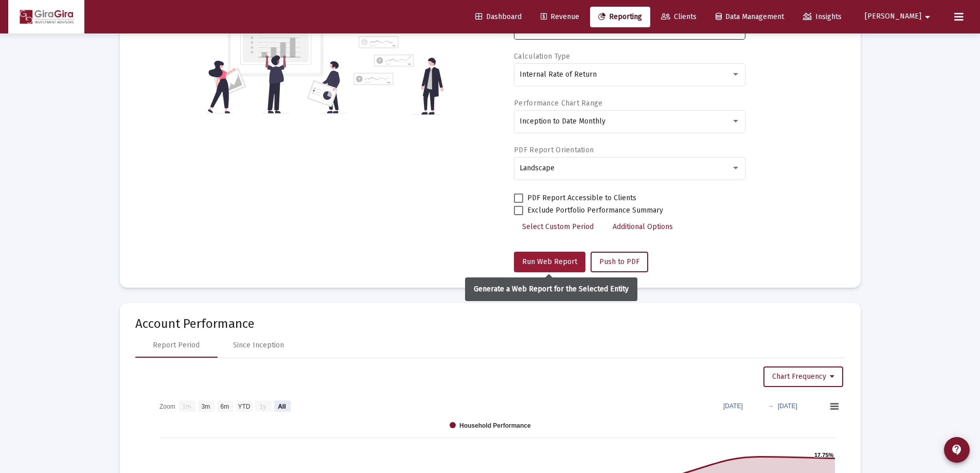 The width and height of the screenshot is (980, 473). Describe the element at coordinates (560, 17) in the screenshot. I see `span: Revenue` at that location.